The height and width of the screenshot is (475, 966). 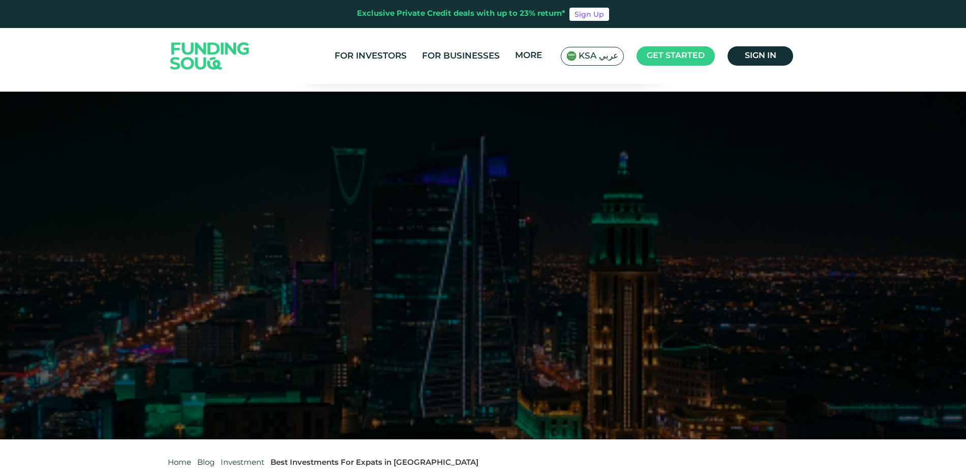 I want to click on img: SA Flag, so click(x=572, y=56).